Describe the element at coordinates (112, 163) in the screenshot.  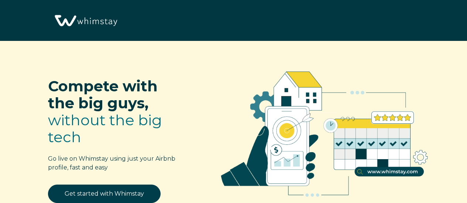
I see `span: Go live on Whimstay using just your Airbnb profile, fast and easy` at that location.